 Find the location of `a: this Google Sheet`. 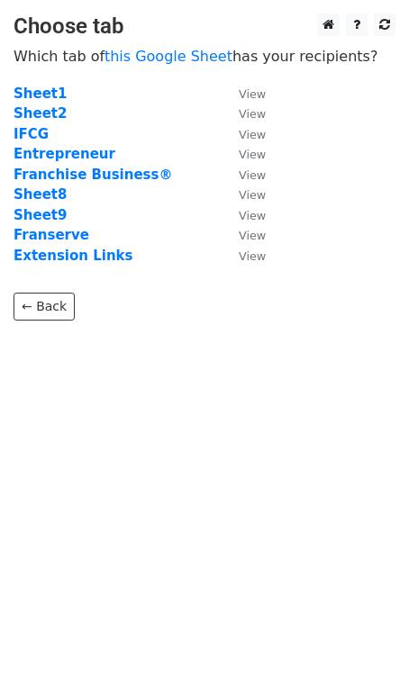

a: this Google Sheet is located at coordinates (168, 56).